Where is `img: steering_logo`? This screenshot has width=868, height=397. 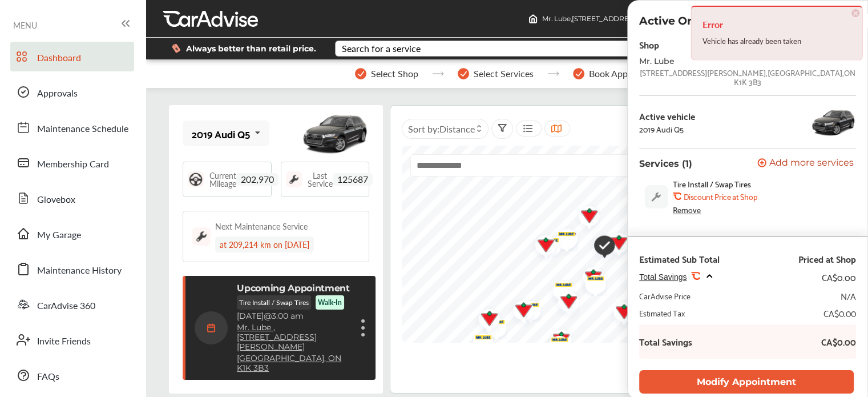
img: steering_logo is located at coordinates (196, 179).